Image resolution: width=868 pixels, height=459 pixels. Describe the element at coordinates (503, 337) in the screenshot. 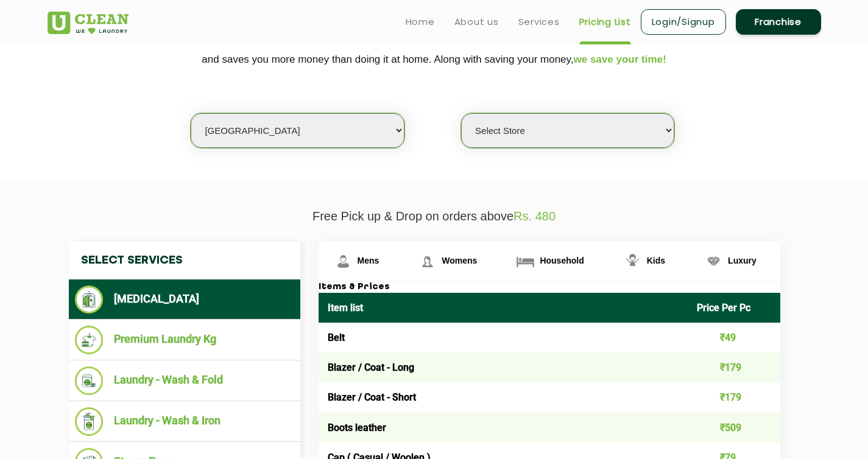

I see `td: Belt` at that location.